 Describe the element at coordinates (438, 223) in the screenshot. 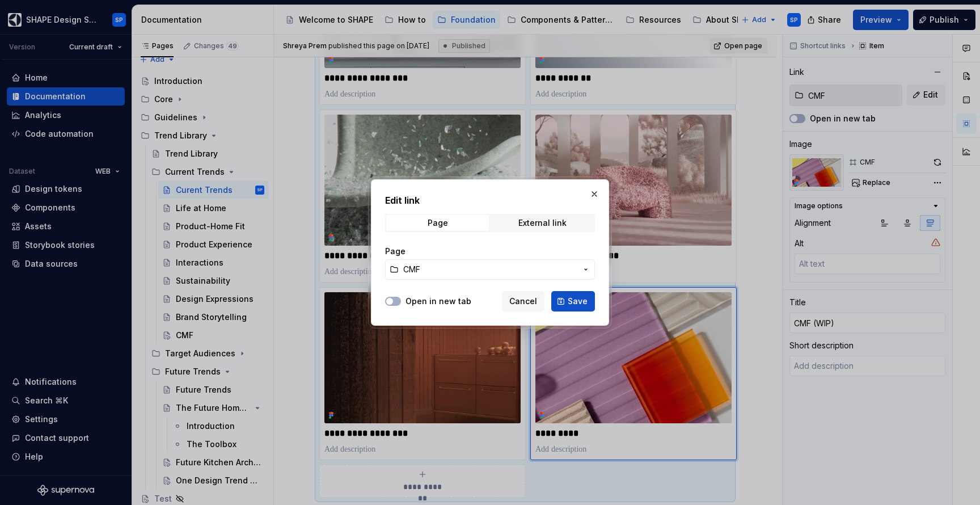

I see `div: Page` at that location.